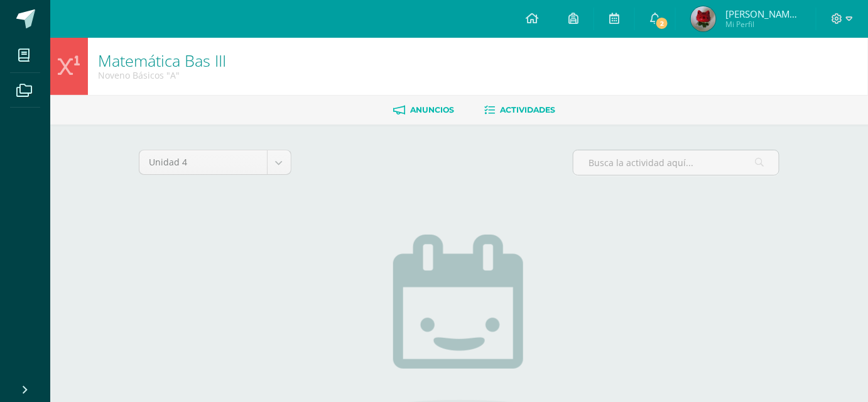 The image size is (868, 402). I want to click on a: Actividades, so click(520, 110).